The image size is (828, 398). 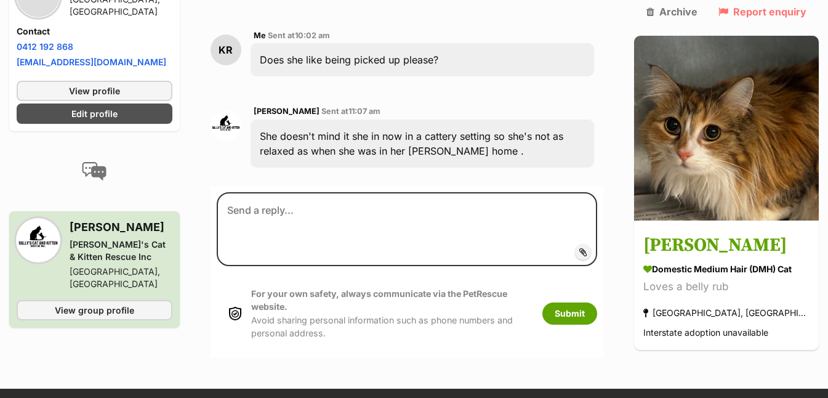 What do you see at coordinates (727, 128) in the screenshot?
I see `img: Minnie` at bounding box center [727, 128].